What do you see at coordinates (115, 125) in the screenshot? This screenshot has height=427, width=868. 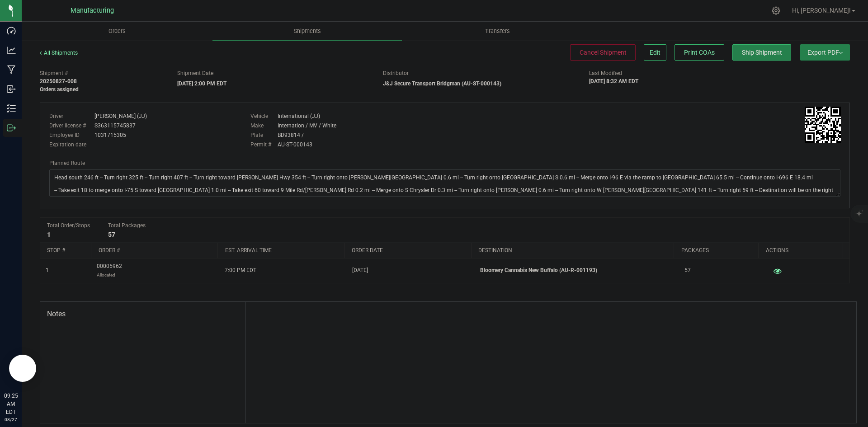 I see `div: S363115745837` at bounding box center [115, 125].